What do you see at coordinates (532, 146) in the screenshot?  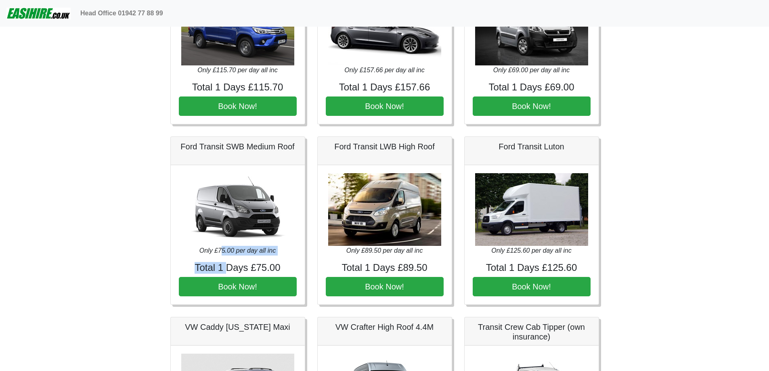 I see `h5: Ford Transit Luton` at bounding box center [532, 146].